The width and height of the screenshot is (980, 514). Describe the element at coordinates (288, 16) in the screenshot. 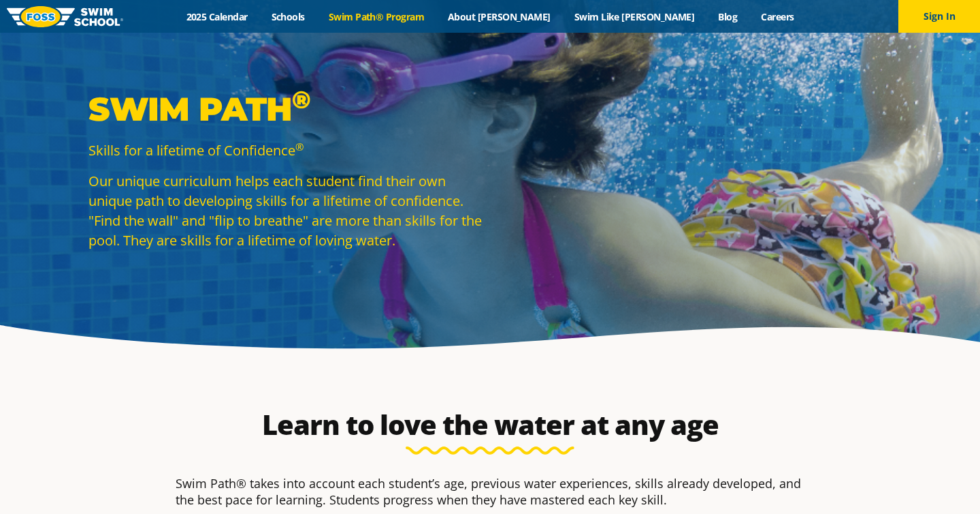

I see `a: Schools` at that location.